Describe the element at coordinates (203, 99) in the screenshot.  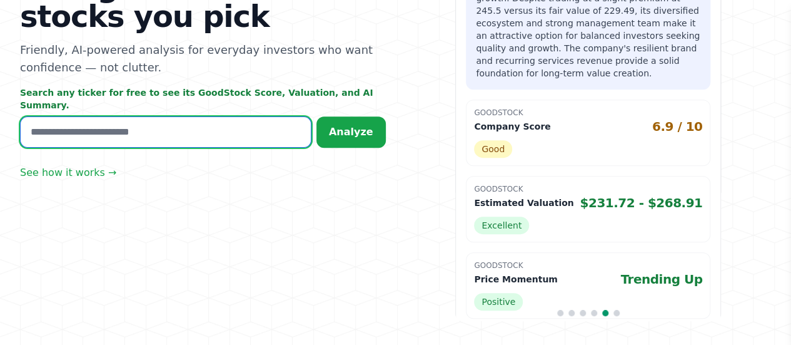
I see `p: Search any ticker for free to see its GoodStock Score, Valuation, and AI Summary.` at that location.